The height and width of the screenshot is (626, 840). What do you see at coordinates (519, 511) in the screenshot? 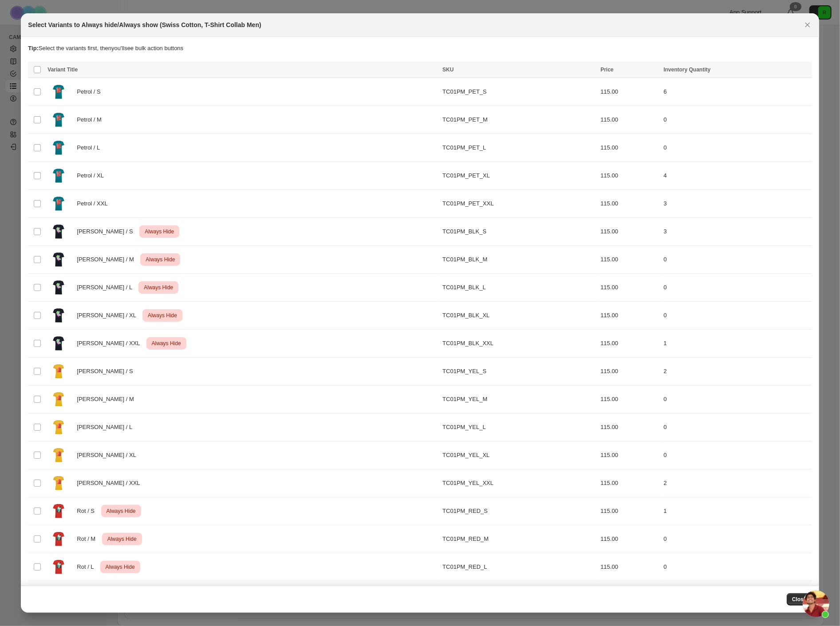
I see `td: TC01PM_RED_S` at bounding box center [519, 511].